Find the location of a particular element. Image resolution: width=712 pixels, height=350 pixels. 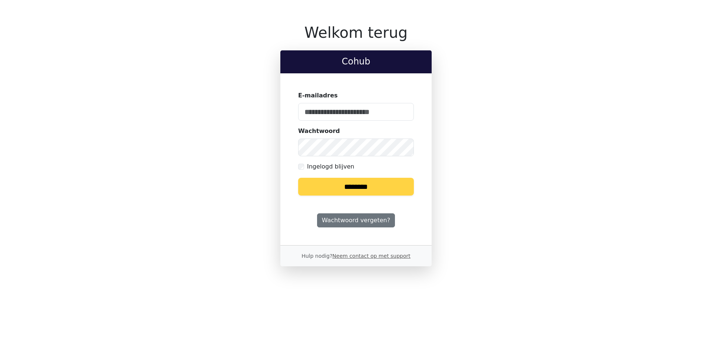

a: Neem contact op met support is located at coordinates (371, 256).